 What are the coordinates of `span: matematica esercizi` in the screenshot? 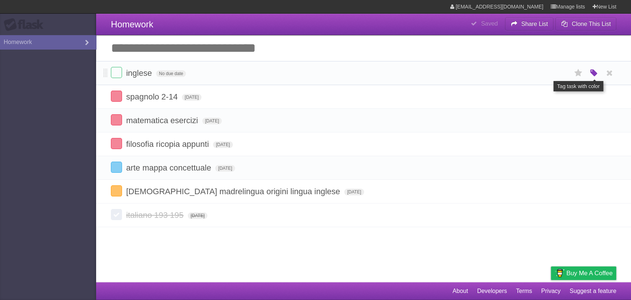 It's located at (163, 120).